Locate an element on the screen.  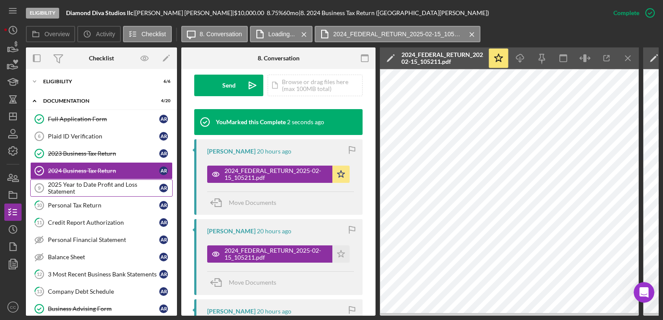
label: 2024_FEDERAL_RETURN_2025-02-15_105211.pdf is located at coordinates (398, 34).